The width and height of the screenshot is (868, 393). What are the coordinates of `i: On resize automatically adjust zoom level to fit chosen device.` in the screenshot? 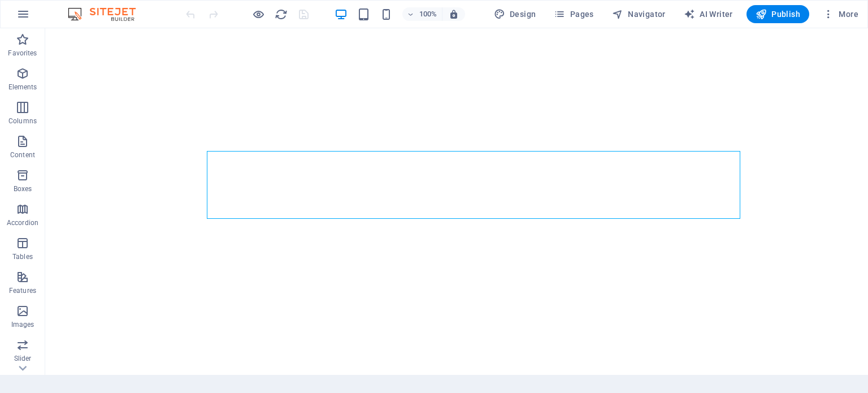 It's located at (453, 14).